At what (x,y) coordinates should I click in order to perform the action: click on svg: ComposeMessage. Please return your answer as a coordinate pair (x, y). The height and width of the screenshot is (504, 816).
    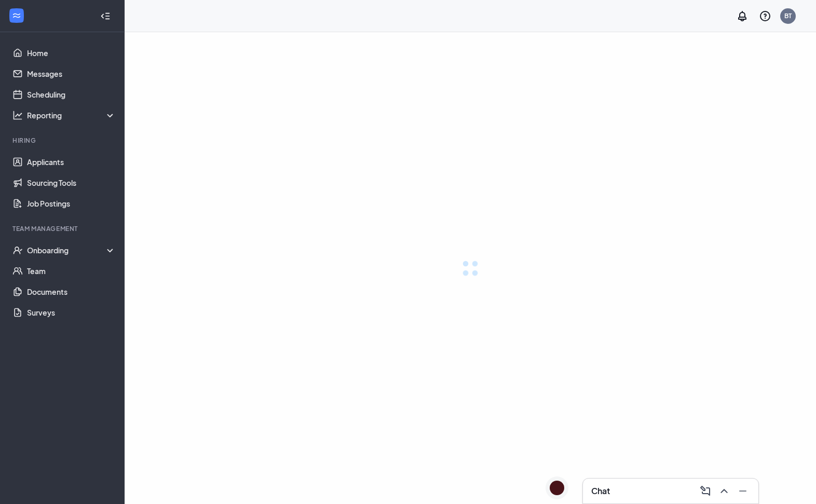
    Looking at the image, I should click on (705, 491).